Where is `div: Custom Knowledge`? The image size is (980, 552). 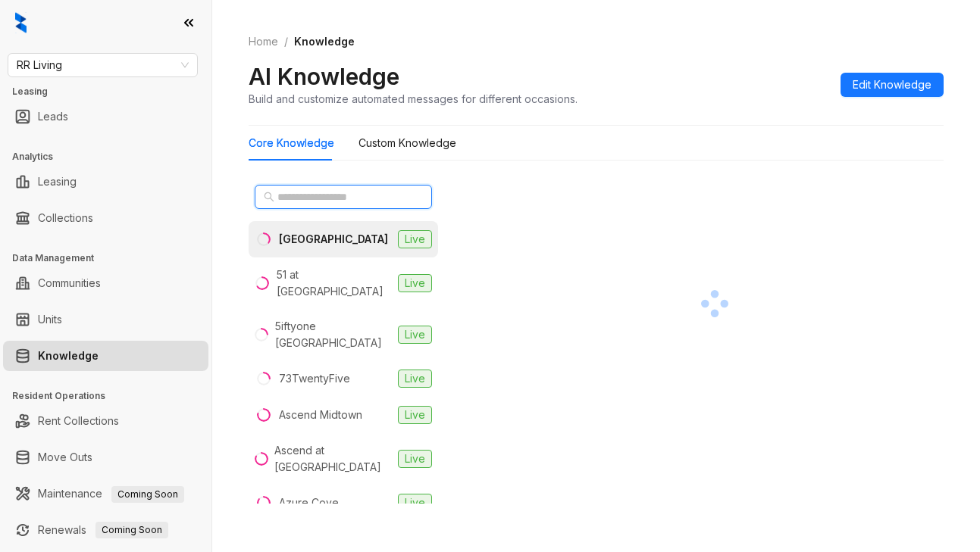
div: Custom Knowledge is located at coordinates (406, 143).